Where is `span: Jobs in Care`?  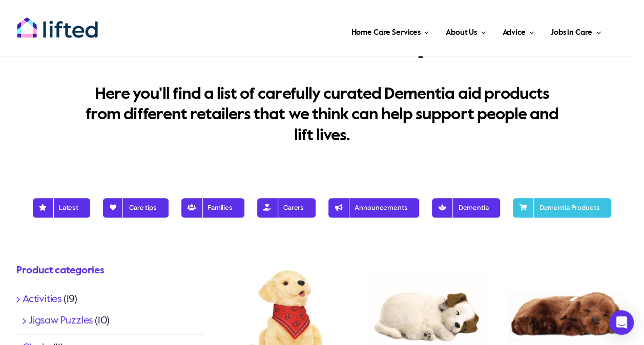 span: Jobs in Care is located at coordinates (571, 33).